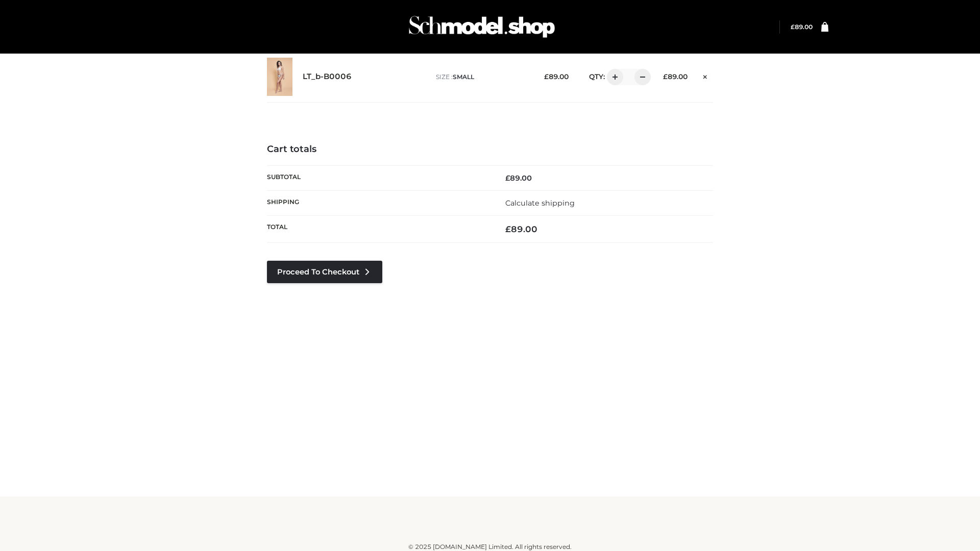  Describe the element at coordinates (378, 178) in the screenshot. I see `th: Subtotal` at that location.